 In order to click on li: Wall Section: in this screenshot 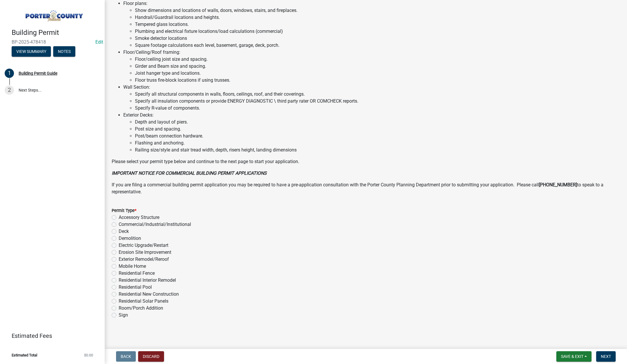, I will do `click(372, 98)`.